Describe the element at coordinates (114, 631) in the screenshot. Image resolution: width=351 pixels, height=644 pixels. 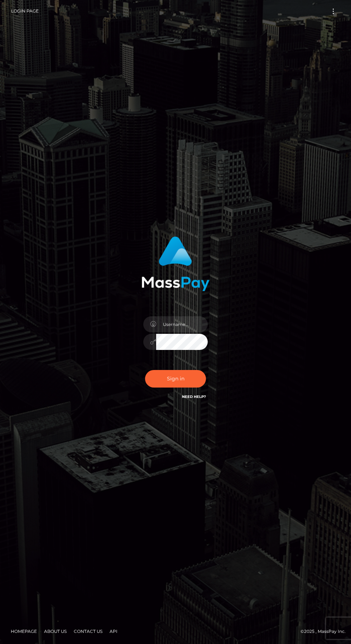
I see `a: API` at that location.